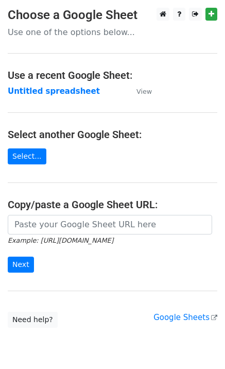 The width and height of the screenshot is (225, 369). What do you see at coordinates (144, 91) in the screenshot?
I see `small: View` at bounding box center [144, 91].